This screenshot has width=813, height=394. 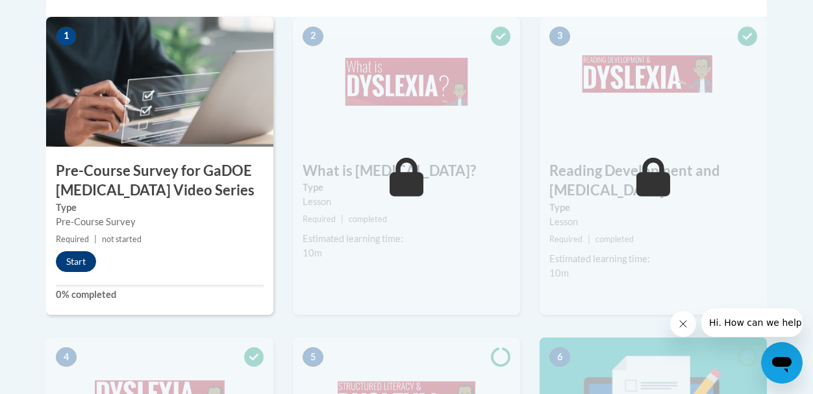 I want to click on span: 5, so click(x=313, y=357).